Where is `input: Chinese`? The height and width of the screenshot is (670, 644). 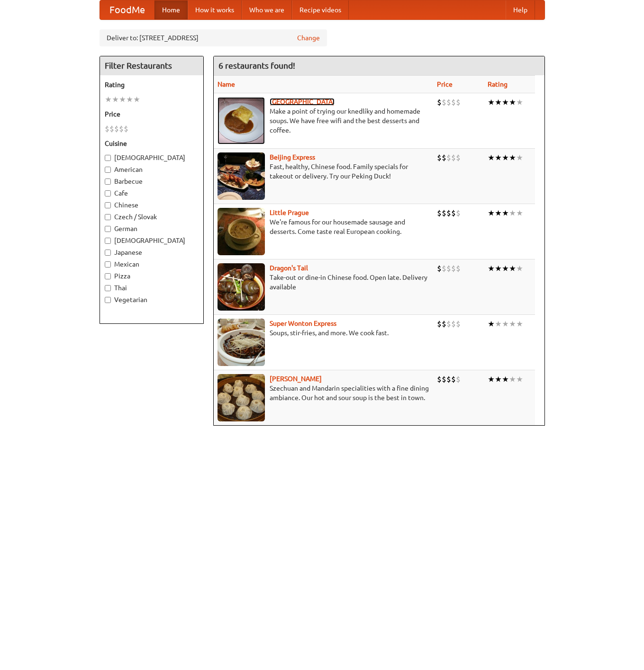
input: Chinese is located at coordinates (108, 205).